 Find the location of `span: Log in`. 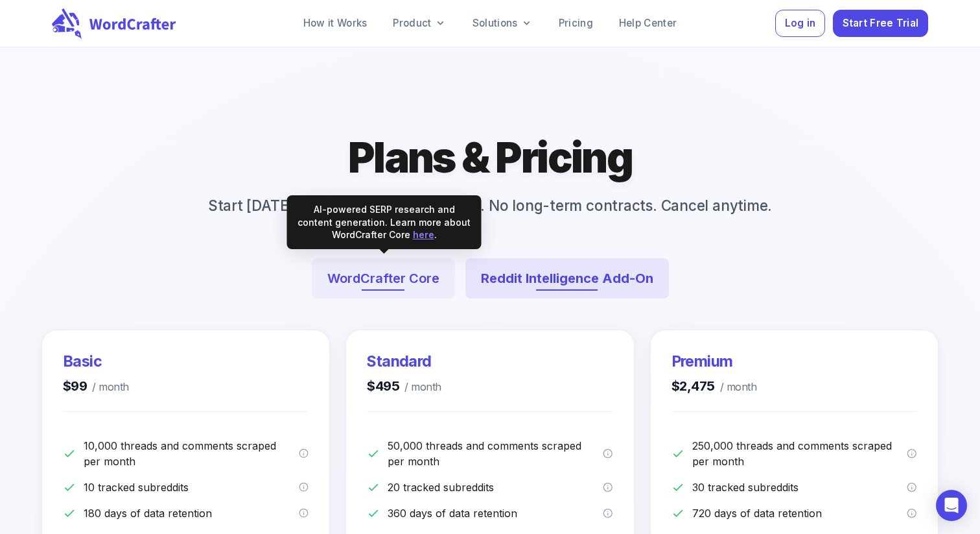

span: Log in is located at coordinates (801, 23).